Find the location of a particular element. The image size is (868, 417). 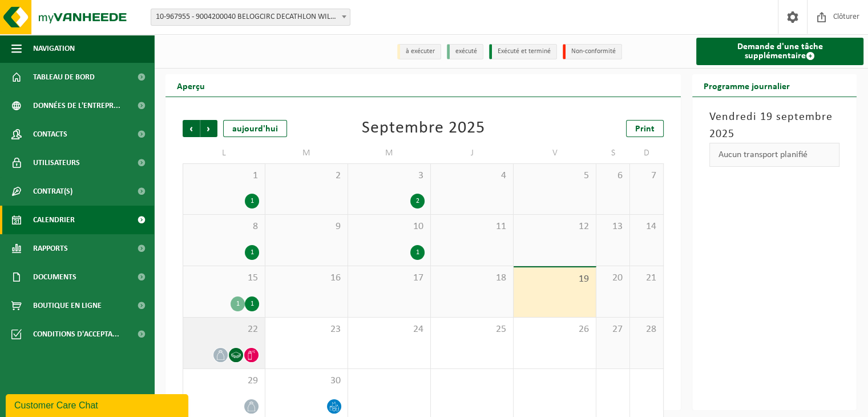

span: 23 is located at coordinates (306, 329).